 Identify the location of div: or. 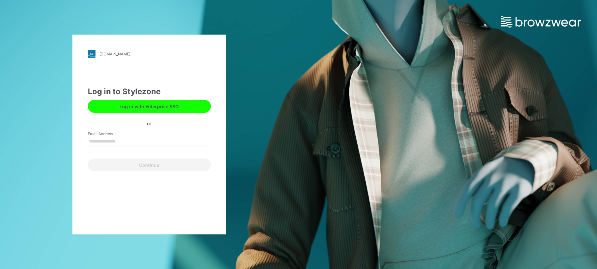
(149, 123).